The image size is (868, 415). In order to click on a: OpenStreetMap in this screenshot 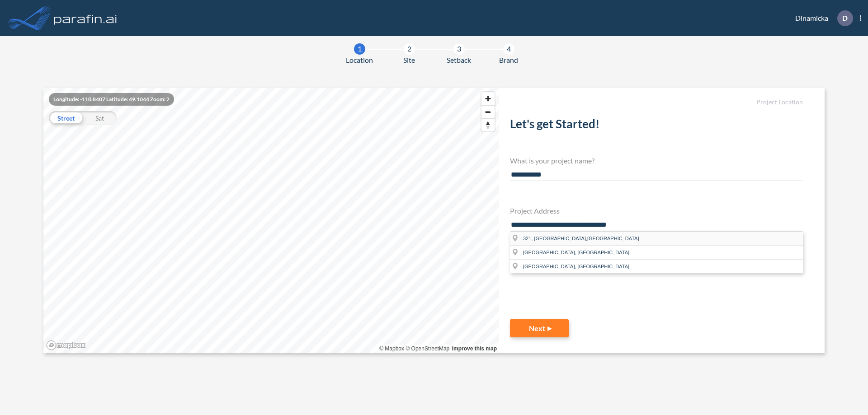, I will do `click(427, 349)`.